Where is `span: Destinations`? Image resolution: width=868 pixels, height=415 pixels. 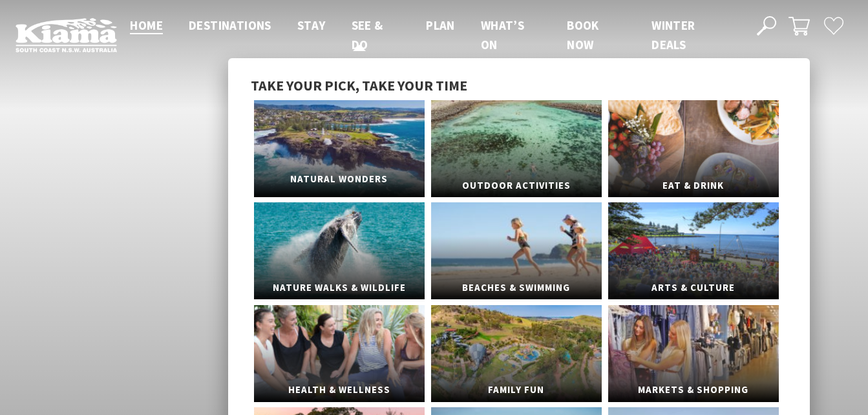
span: Destinations is located at coordinates (230, 25).